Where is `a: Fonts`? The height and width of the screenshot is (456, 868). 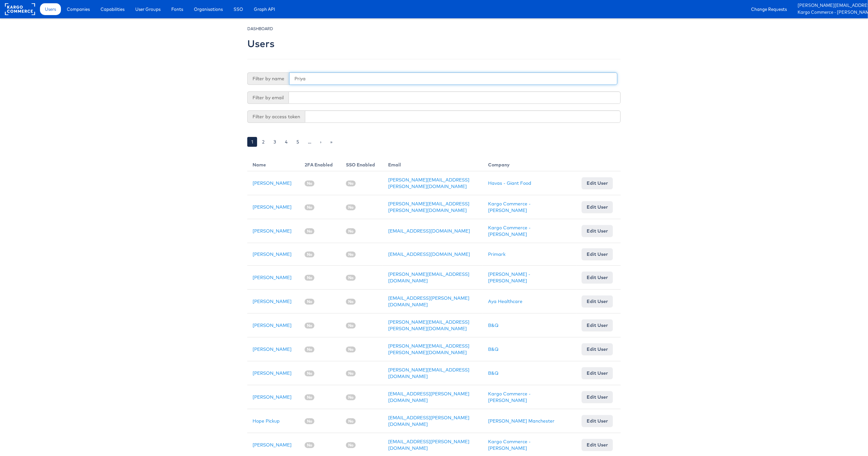
a: Fonts is located at coordinates (177, 9).